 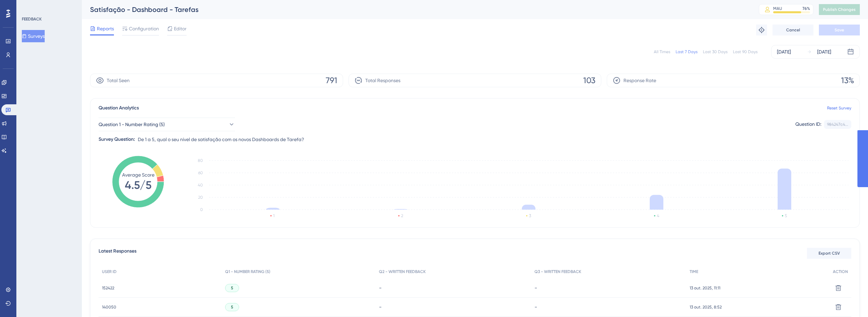 I want to click on div: Last 7 Days, so click(x=687, y=52).